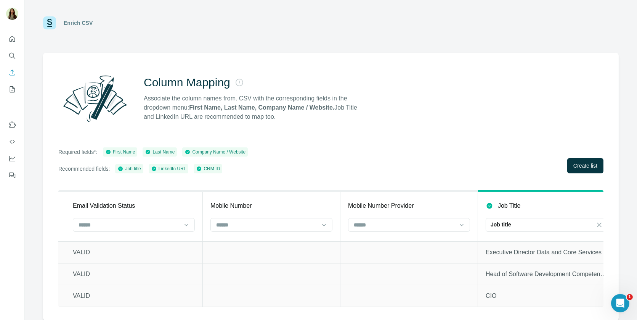  I want to click on button: Enrich CSV, so click(12, 72).